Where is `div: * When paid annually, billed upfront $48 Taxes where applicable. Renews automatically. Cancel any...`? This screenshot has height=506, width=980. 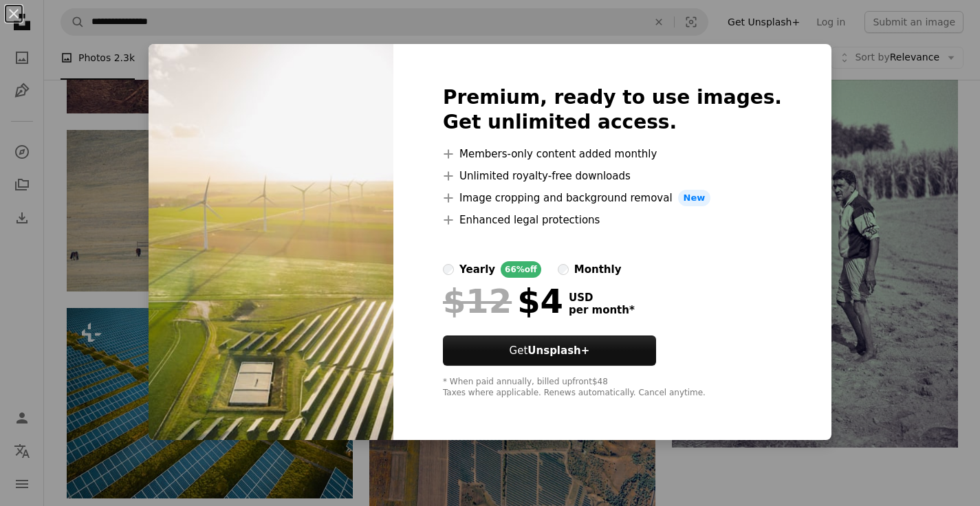 div: * When paid annually, billed upfront $48 Taxes where applicable. Renews automatically. Cancel any... is located at coordinates (612, 387).